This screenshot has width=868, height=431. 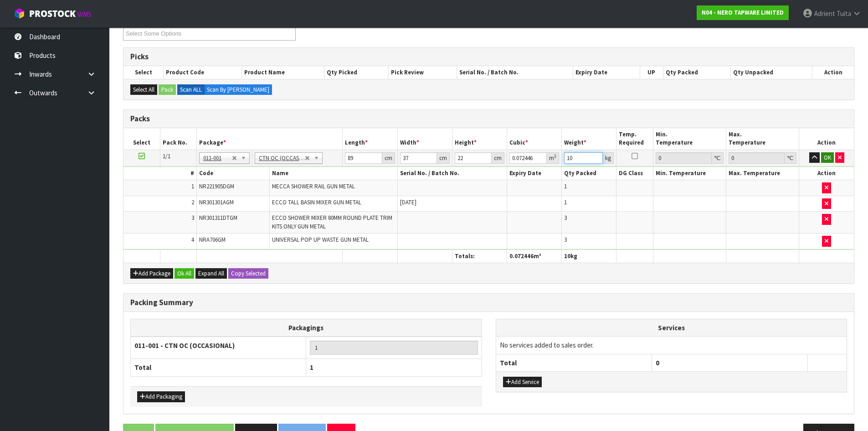 What do you see at coordinates (306, 327) in the screenshot?
I see `th: Packagings` at bounding box center [306, 327].